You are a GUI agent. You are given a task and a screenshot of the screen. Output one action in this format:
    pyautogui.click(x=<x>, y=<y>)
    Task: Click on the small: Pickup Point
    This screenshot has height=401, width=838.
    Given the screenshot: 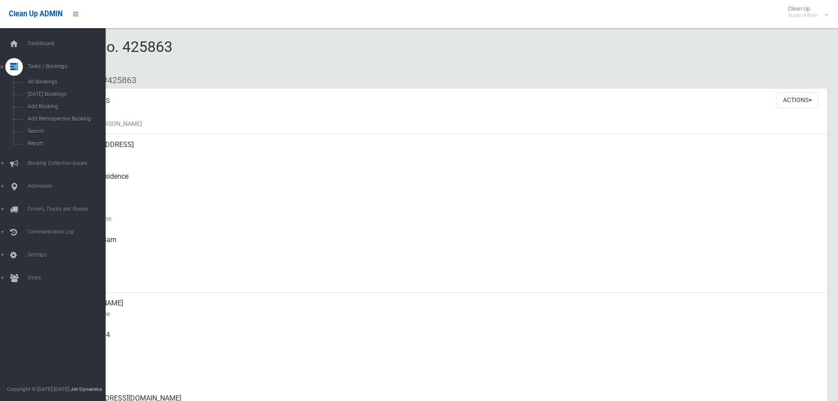 What is the action you would take?
    pyautogui.click(x=445, y=187)
    